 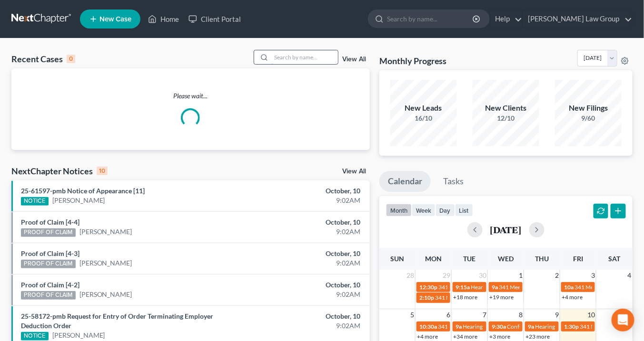 What do you see at coordinates (444, 210) in the screenshot?
I see `button: day` at bounding box center [444, 210].